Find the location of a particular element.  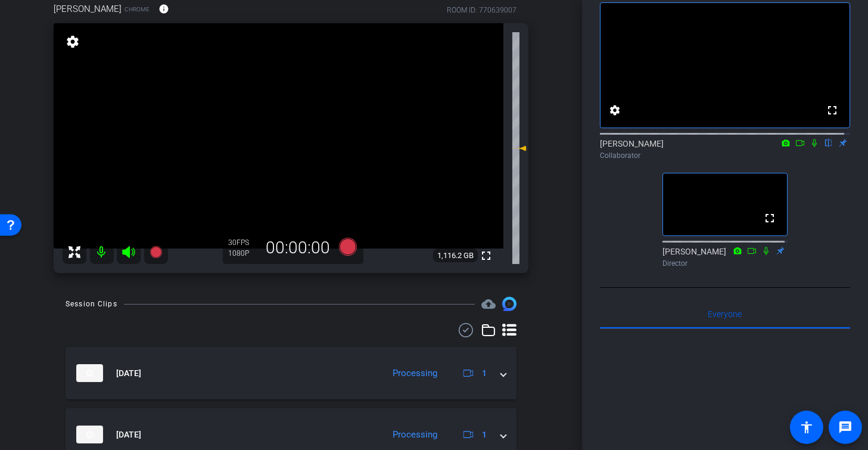

mat-icon: cloud_upload is located at coordinates (489, 304).